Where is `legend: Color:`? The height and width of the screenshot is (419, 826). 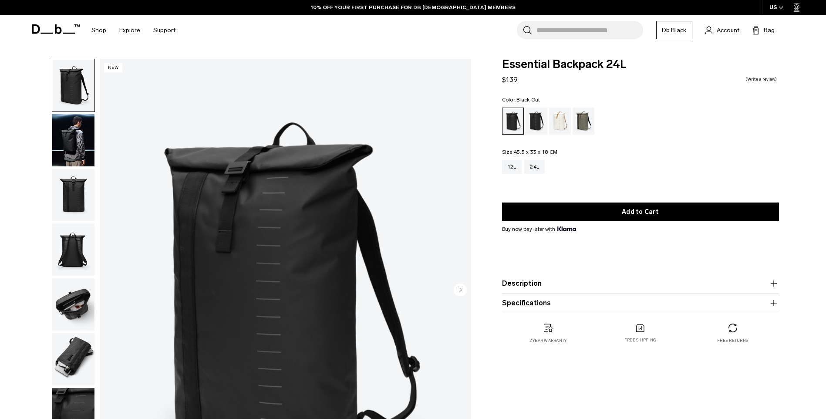 legend: Color: is located at coordinates (521, 100).